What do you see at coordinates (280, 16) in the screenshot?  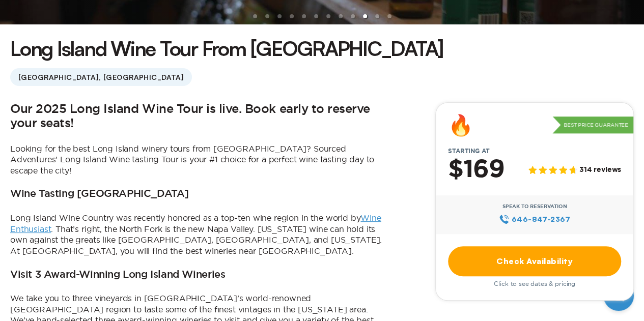 I see `li: slide item 3` at bounding box center [280, 16].